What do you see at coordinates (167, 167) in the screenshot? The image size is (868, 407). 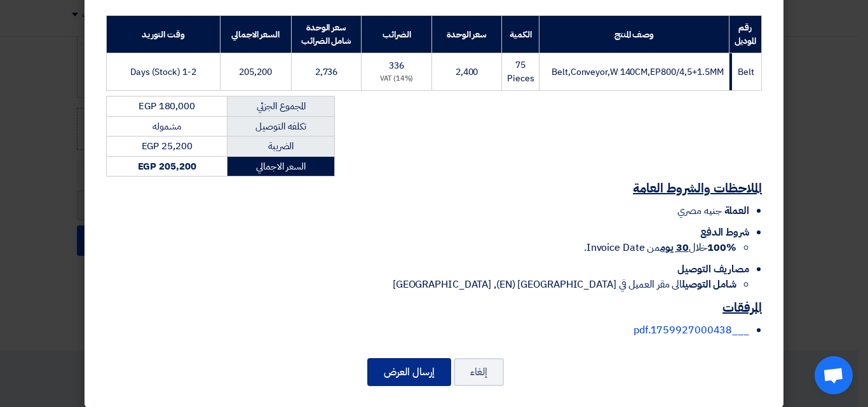 I see `strong: EGP 205,200` at bounding box center [167, 167].